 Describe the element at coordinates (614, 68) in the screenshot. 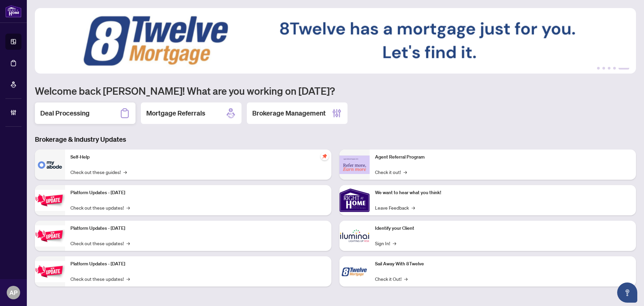

I see `button: 4` at that location.